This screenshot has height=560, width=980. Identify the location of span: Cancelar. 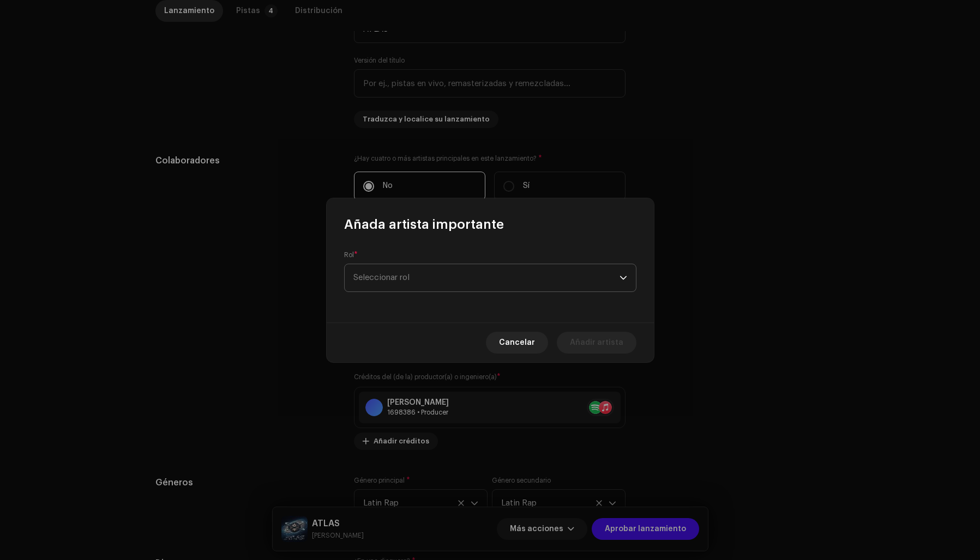
(517, 343).